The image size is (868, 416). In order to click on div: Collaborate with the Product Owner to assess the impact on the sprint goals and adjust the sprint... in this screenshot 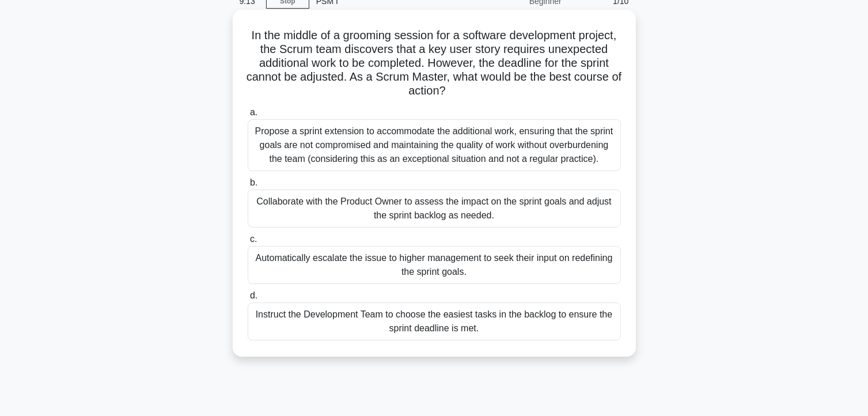, I will do `click(434, 209)`.